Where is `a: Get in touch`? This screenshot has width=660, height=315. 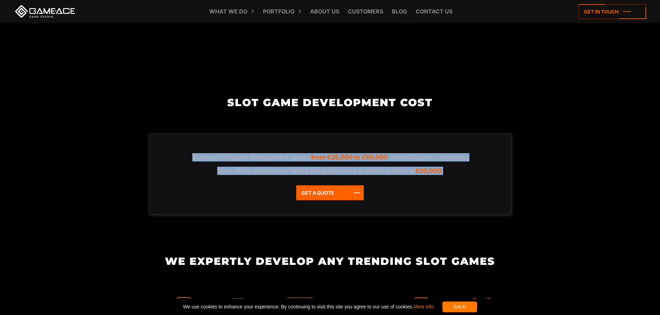
a: Get in touch is located at coordinates (612, 11).